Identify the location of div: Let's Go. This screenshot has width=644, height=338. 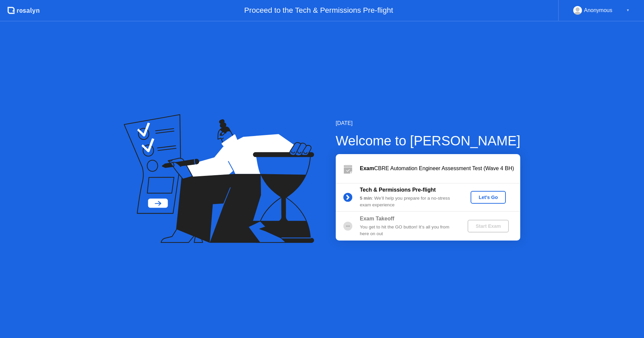
(488, 197).